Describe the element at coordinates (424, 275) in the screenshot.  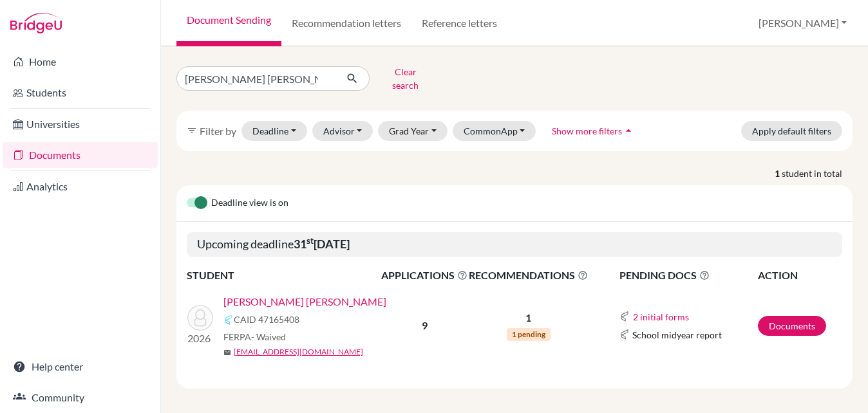
I see `span: APPLICATIONS` at that location.